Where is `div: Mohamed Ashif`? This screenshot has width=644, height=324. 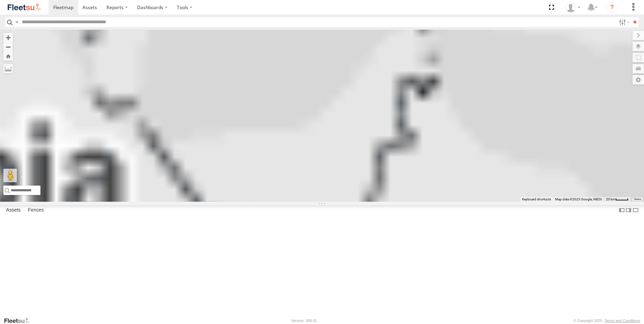
div: Mohamed Ashif is located at coordinates (573, 7).